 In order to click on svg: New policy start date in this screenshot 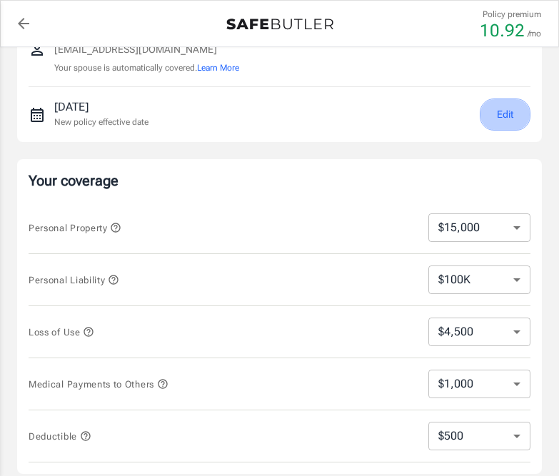, I will do `click(37, 115)`.